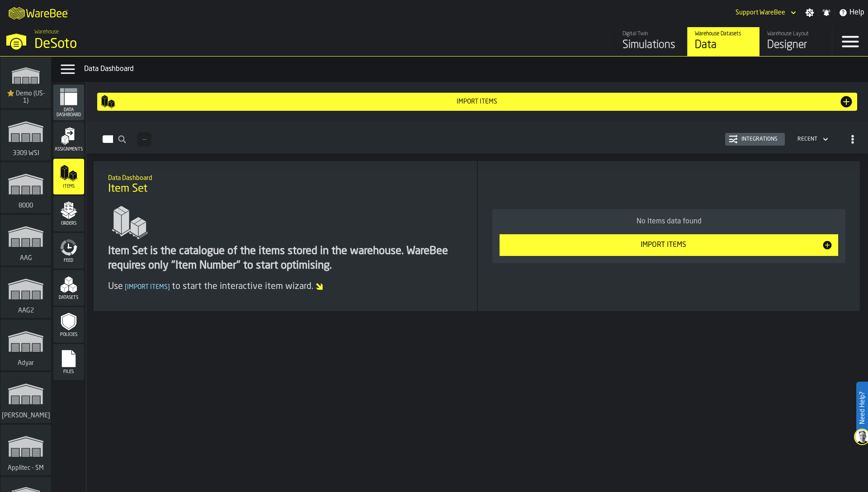  I want to click on label: button-toggle-Settings, so click(810, 13).